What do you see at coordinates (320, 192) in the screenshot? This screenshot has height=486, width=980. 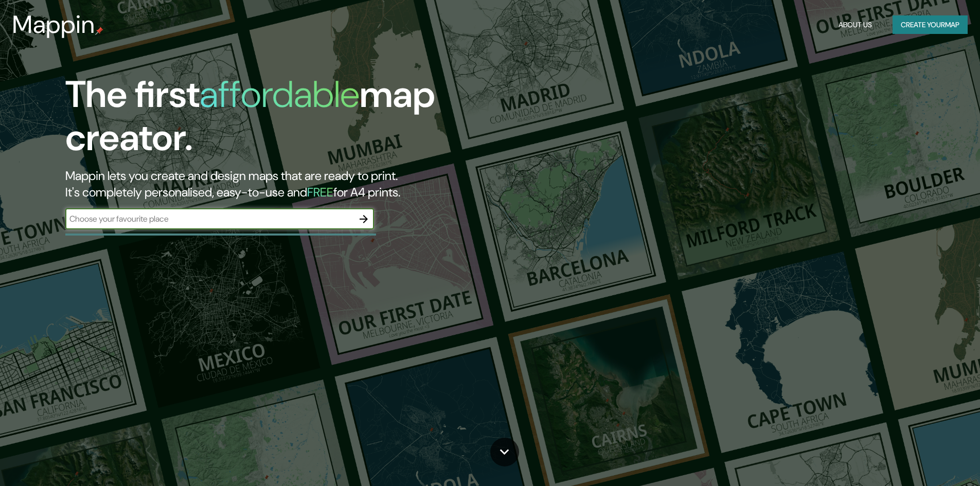 I see `h5: FREE` at bounding box center [320, 192].